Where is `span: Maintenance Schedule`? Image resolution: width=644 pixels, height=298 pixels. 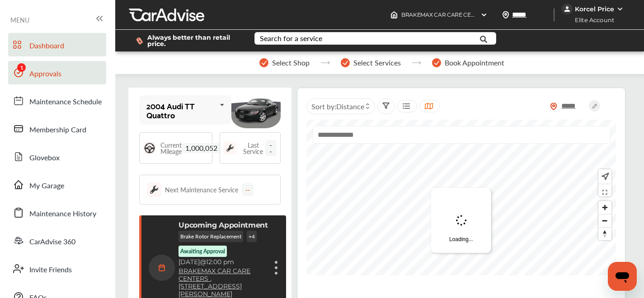
span: Maintenance Schedule is located at coordinates (66, 102).